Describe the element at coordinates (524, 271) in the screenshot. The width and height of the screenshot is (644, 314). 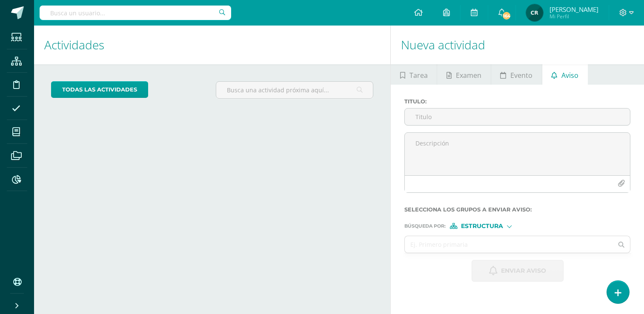
I see `span: Enviar aviso` at that location.